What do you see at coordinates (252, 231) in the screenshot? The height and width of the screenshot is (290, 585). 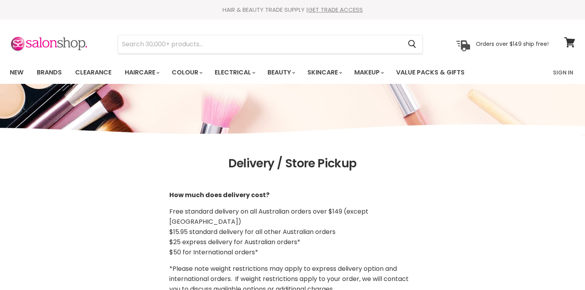 I see `span: $15.95 standard delivery for all other Australian orders` at bounding box center [252, 231].